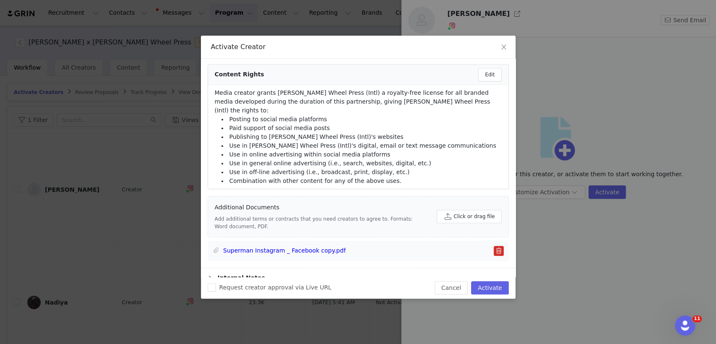 This screenshot has width=716, height=344. I want to click on i: icon: right, so click(210, 278).